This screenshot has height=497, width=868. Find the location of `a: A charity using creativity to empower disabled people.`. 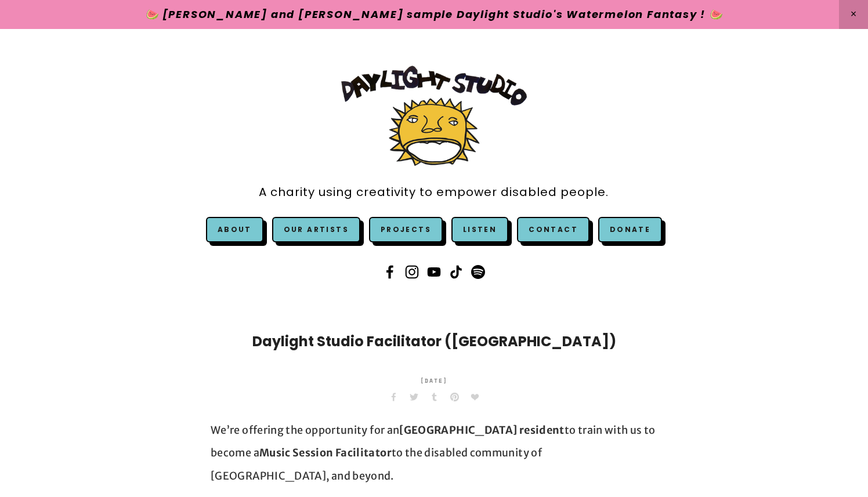

a: A charity using creativity to empower disabled people. is located at coordinates (433, 192).